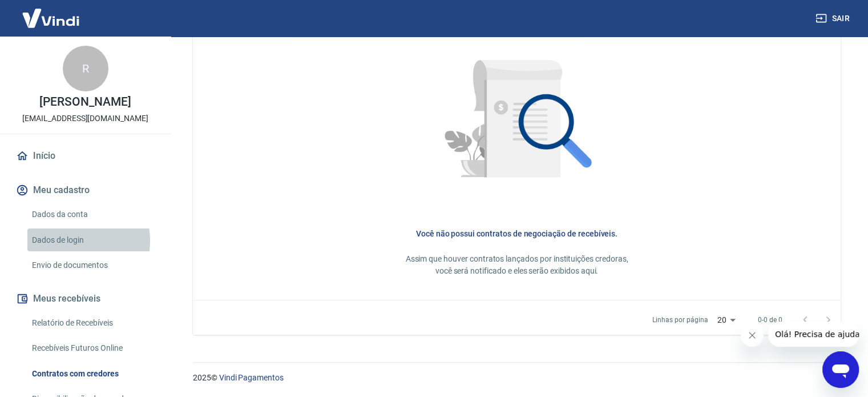 This screenshot has width=868, height=397. Describe the element at coordinates (92, 240) in the screenshot. I see `a: Dados de login` at that location.